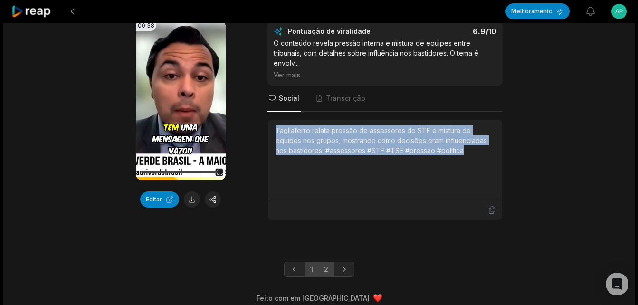 Image resolution: width=638 pixels, height=305 pixels. Describe the element at coordinates (532, 11) in the screenshot. I see `font: Melhoramento` at that location.